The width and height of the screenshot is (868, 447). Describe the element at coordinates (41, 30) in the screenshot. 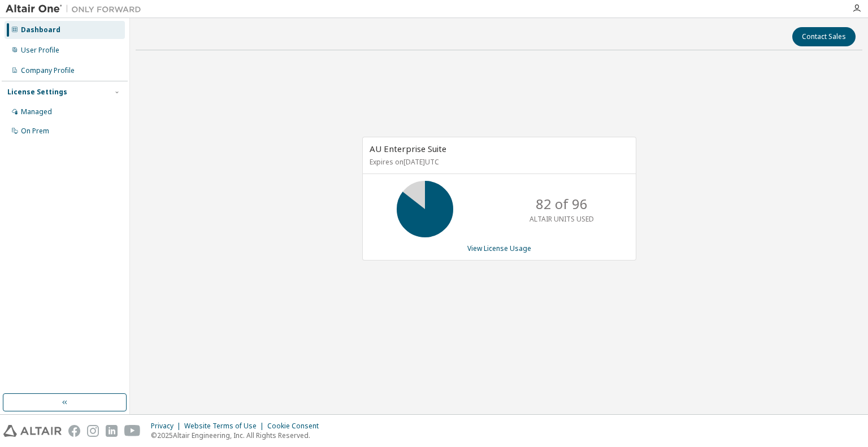

I see `div: Dashboard` at that location.